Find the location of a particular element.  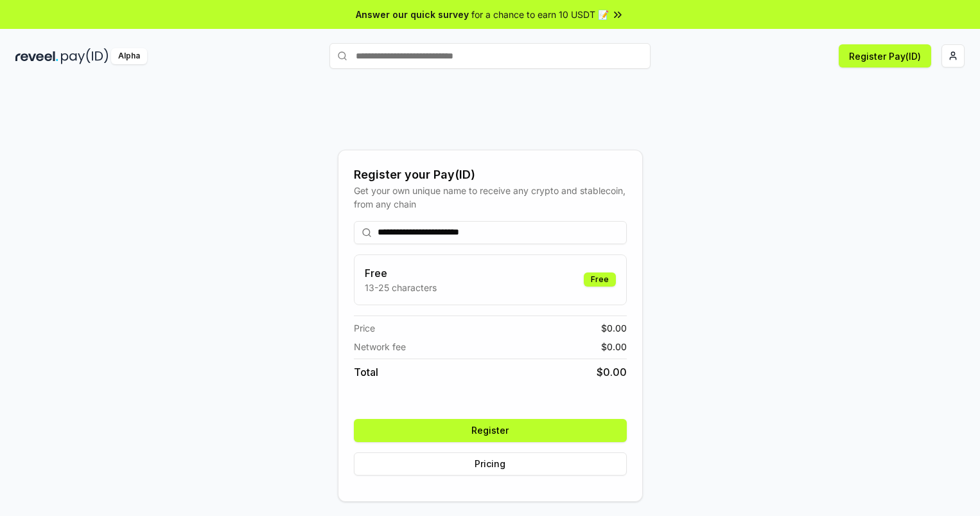

h3: Free is located at coordinates (401, 273).